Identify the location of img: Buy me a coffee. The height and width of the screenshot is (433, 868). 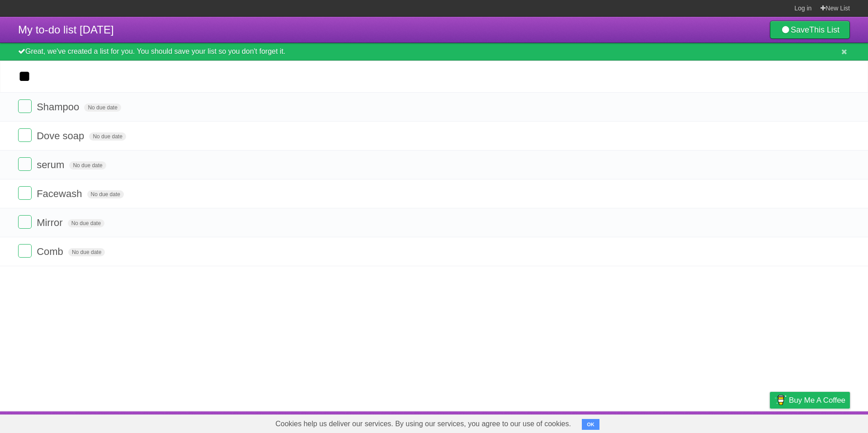
(780, 400).